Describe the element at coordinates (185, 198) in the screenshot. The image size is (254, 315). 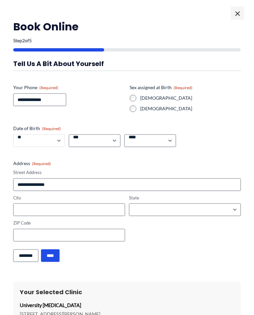
I see `label: State` at that location.